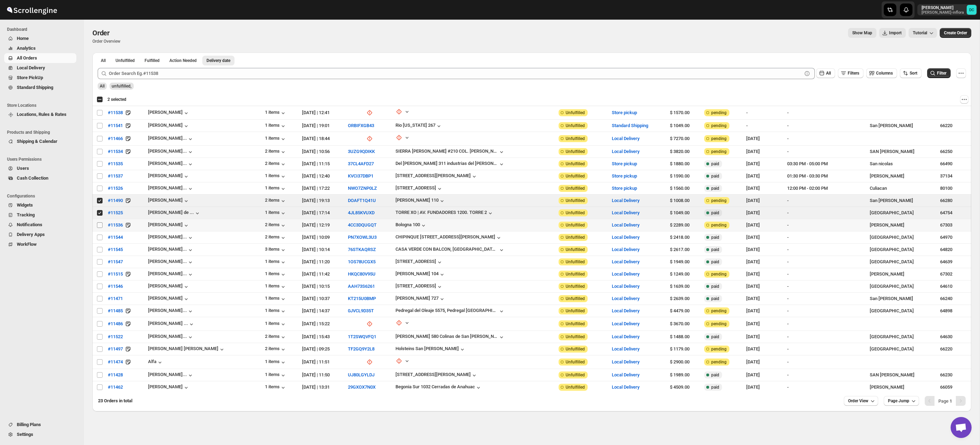 This screenshot has width=980, height=445. What do you see at coordinates (40, 178) in the screenshot?
I see `button: Cash Collection` at bounding box center [40, 178].